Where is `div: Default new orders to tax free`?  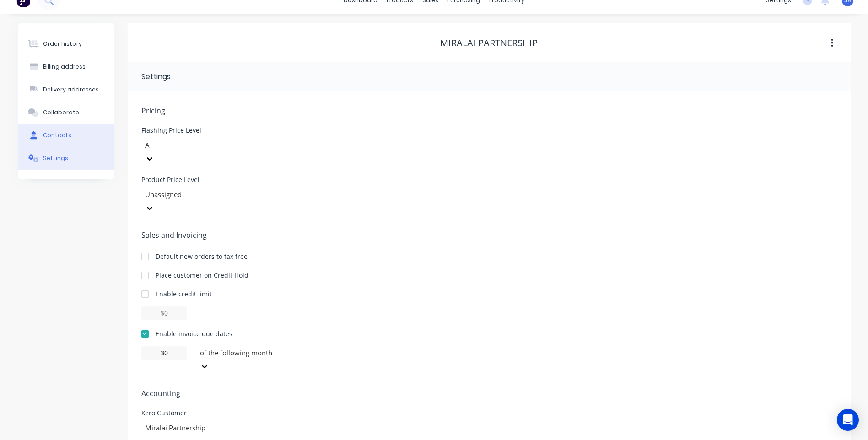 div: Default new orders to tax free is located at coordinates (202, 256).